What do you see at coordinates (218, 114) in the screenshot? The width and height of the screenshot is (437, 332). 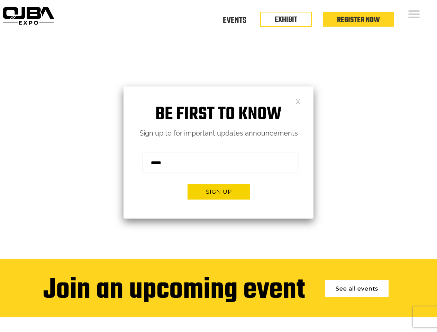 I see `h1: Be first to know` at bounding box center [218, 114].